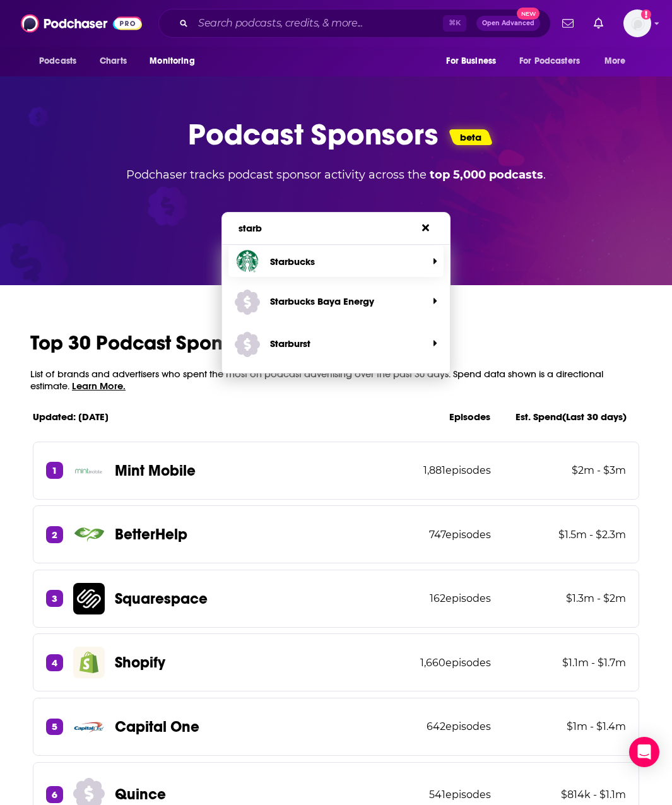 This screenshot has width=672, height=805. I want to click on p: $1.1m - $1.7m, so click(571, 662).